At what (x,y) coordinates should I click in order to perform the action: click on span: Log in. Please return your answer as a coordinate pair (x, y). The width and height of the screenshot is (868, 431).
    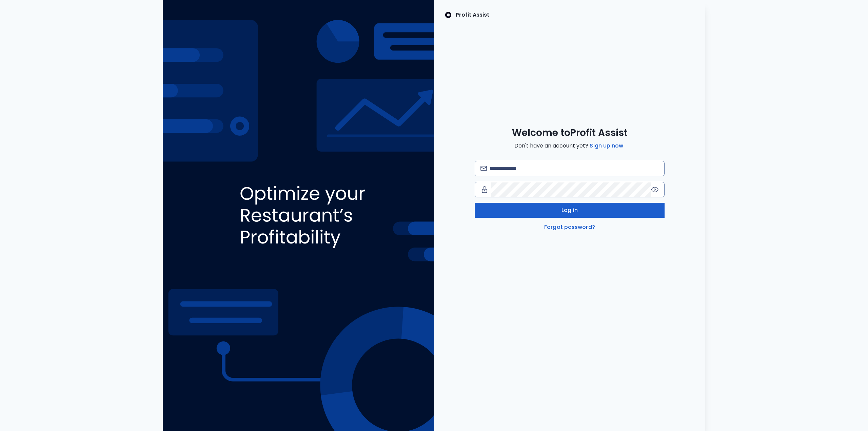
    Looking at the image, I should click on (570, 210).